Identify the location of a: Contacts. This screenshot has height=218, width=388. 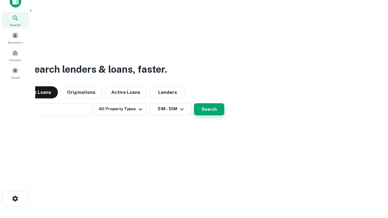
(15, 56).